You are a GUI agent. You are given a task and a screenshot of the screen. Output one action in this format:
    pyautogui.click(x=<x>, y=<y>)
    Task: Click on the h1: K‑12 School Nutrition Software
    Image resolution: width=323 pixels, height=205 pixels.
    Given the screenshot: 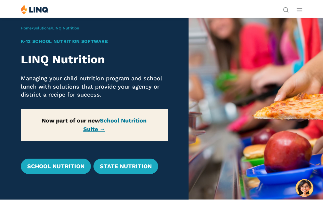 What is the action you would take?
    pyautogui.click(x=94, y=41)
    